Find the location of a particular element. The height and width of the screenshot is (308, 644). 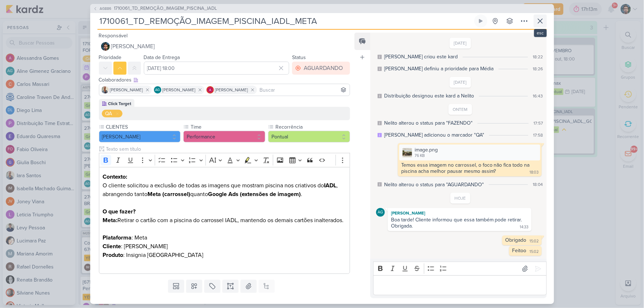

input: Texto sem título is located at coordinates (228, 149).